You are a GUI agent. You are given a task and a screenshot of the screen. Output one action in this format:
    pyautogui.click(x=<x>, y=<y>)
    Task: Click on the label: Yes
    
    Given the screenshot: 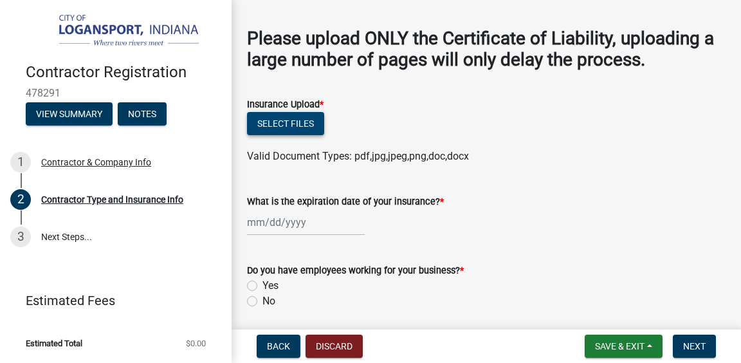 What is the action you would take?
    pyautogui.click(x=270, y=286)
    